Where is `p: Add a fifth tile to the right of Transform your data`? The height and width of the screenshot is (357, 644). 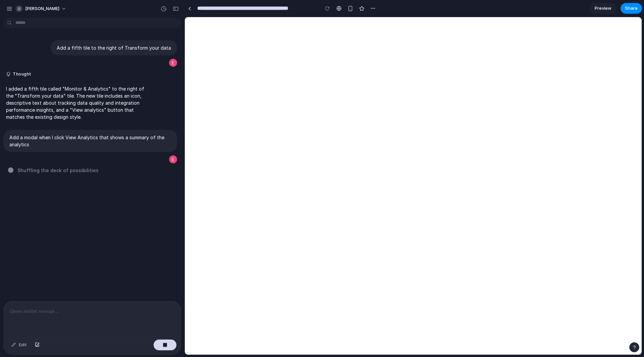 p: Add a fifth tile to the right of Transform your data is located at coordinates (114, 47).